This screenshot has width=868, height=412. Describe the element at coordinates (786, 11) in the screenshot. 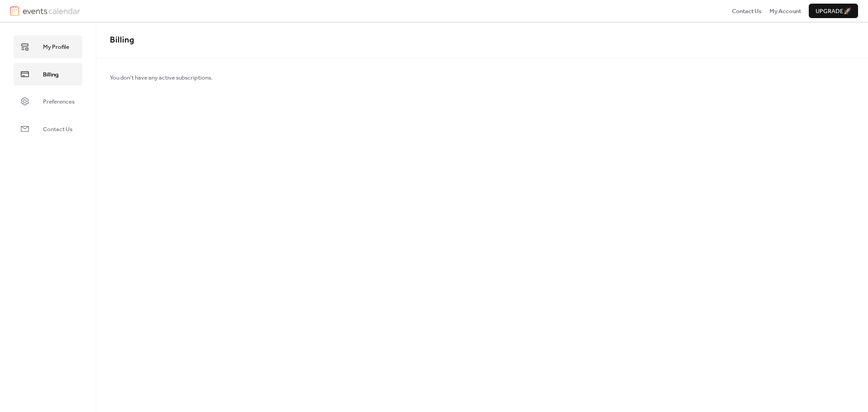

I see `span: My Account` at that location.